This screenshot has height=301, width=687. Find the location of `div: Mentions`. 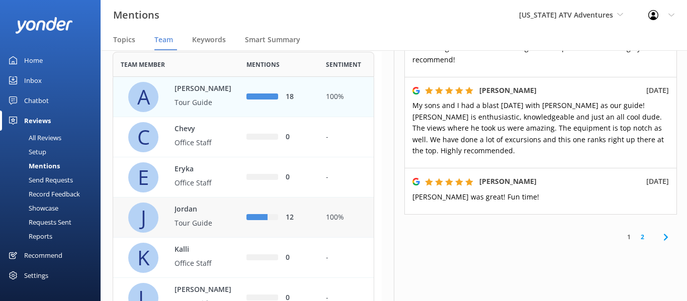

div: Mentions is located at coordinates (33, 166).